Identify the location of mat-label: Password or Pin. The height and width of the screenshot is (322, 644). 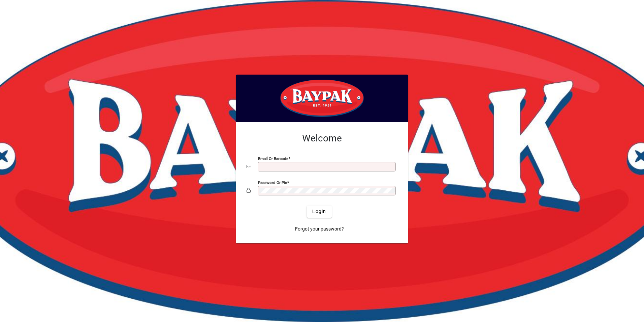
(273, 182).